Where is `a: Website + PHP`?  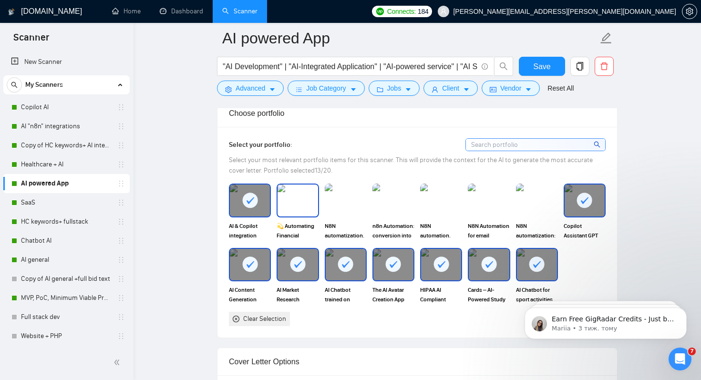
a: Website + PHP is located at coordinates (66, 336).